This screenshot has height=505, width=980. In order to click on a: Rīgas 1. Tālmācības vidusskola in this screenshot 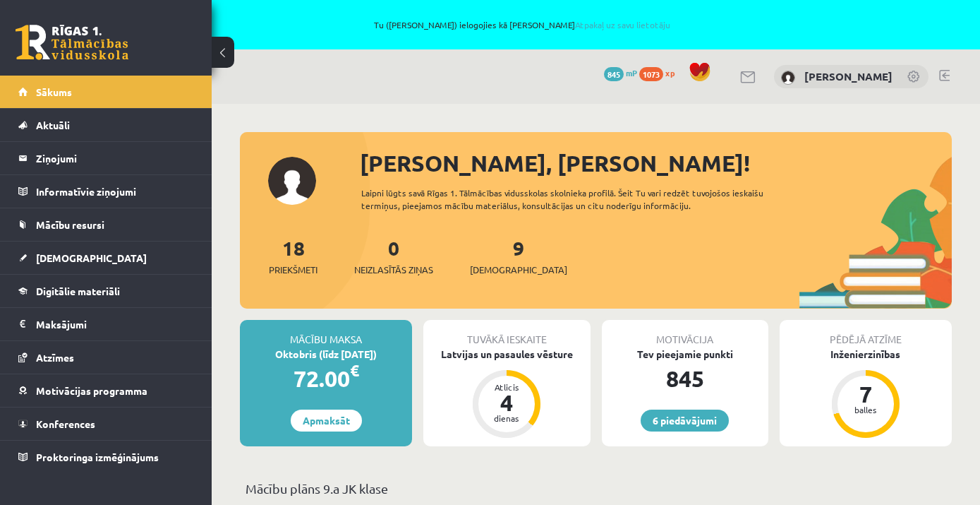, I will do `click(72, 42)`.